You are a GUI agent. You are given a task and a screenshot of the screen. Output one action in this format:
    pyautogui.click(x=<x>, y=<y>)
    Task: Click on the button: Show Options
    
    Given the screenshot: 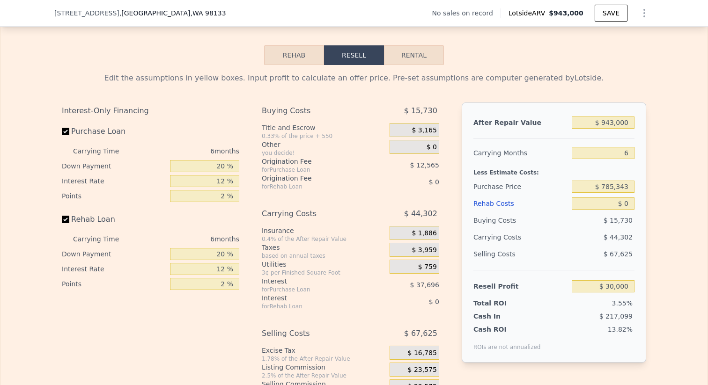 What is the action you would take?
    pyautogui.click(x=644, y=13)
    